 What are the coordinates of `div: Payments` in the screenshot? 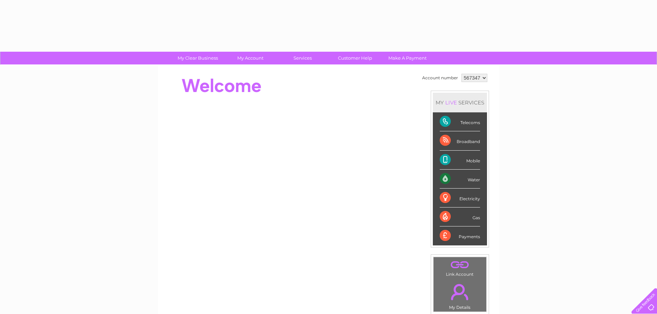 It's located at (460, 236).